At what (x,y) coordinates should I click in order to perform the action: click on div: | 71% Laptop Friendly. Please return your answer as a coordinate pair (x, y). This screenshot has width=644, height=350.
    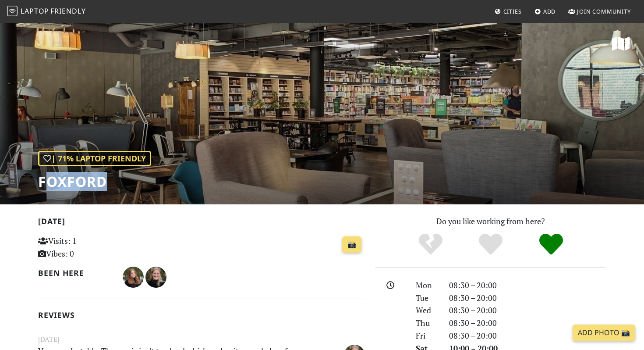
    Looking at the image, I should click on (95, 158).